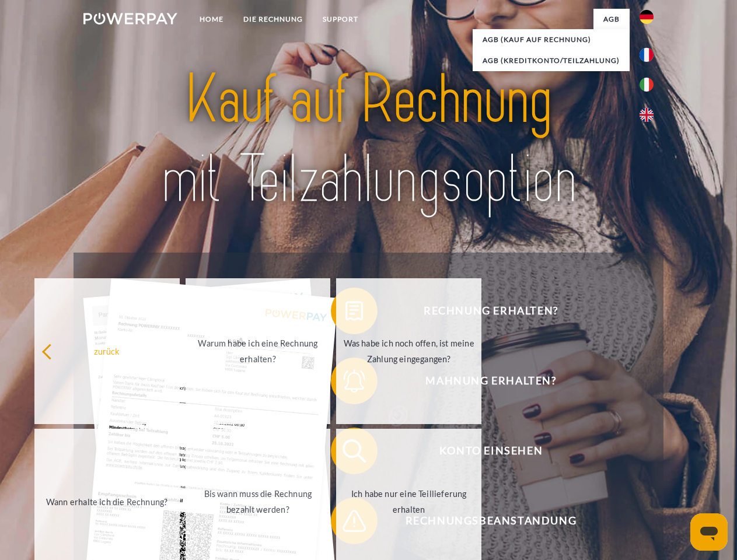 This screenshot has height=560, width=737. Describe the element at coordinates (646, 85) in the screenshot. I see `img: it` at that location.